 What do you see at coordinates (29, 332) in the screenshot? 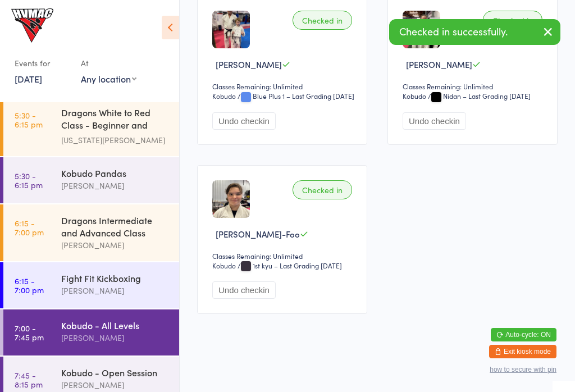
I see `time: 7:00 - 7:45 pm` at bounding box center [29, 332].